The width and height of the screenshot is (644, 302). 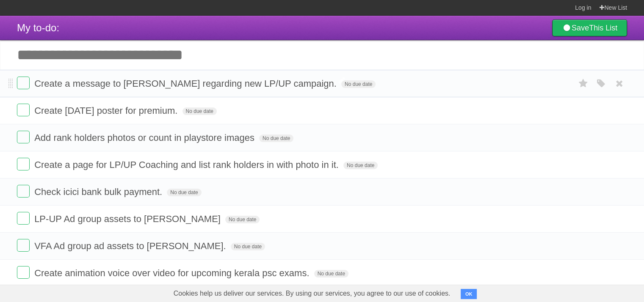 I want to click on span: Create animation voice over video for upcoming kerala psc exams., so click(x=173, y=273).